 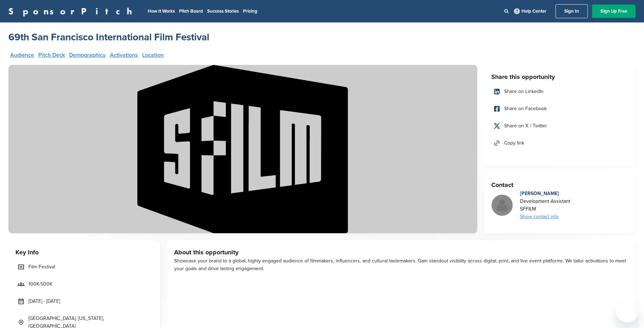 What do you see at coordinates (109, 37) in the screenshot?
I see `a: 69th San Francisco International Film Festival` at bounding box center [109, 37].